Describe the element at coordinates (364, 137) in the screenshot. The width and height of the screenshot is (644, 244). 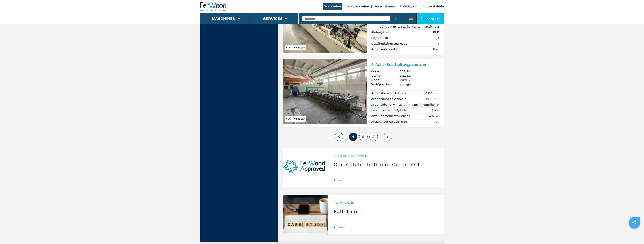
I see `button: 2` at that location.